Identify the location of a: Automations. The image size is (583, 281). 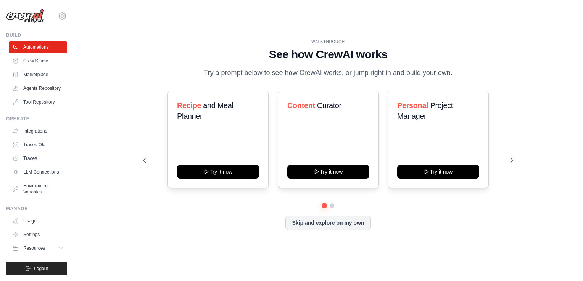
(38, 47).